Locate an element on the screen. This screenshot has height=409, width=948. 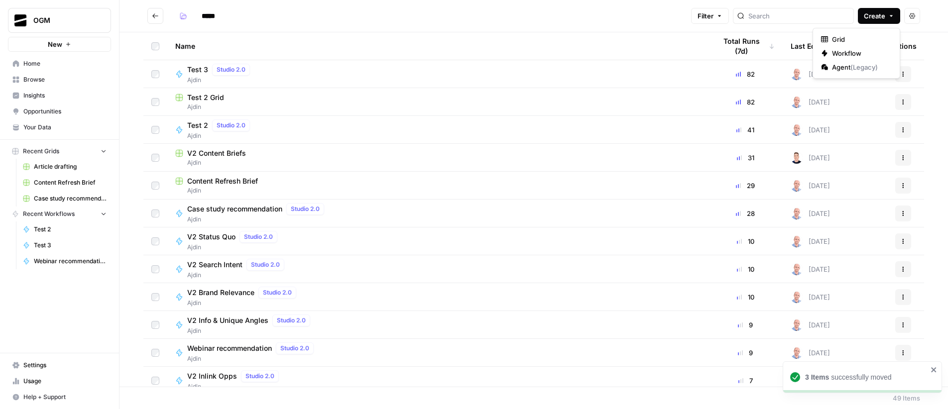
span: New is located at coordinates (55, 44).